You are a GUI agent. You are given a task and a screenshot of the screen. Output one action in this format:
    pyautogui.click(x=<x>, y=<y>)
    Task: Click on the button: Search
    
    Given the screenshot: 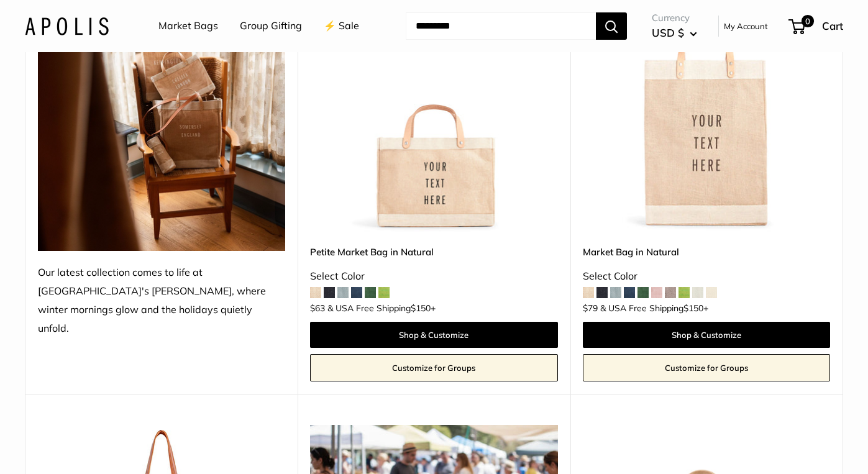 What is the action you would take?
    pyautogui.click(x=611, y=26)
    